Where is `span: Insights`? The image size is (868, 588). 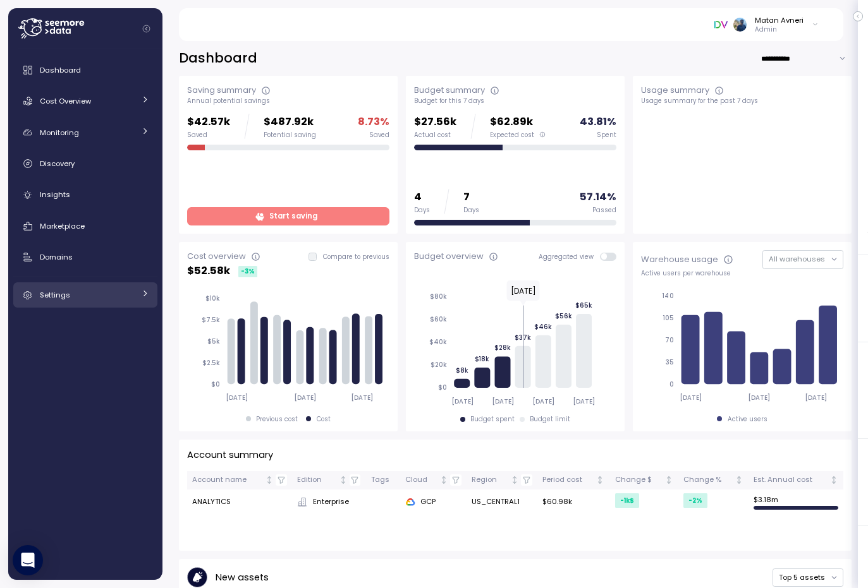
span: Insights is located at coordinates (55, 194).